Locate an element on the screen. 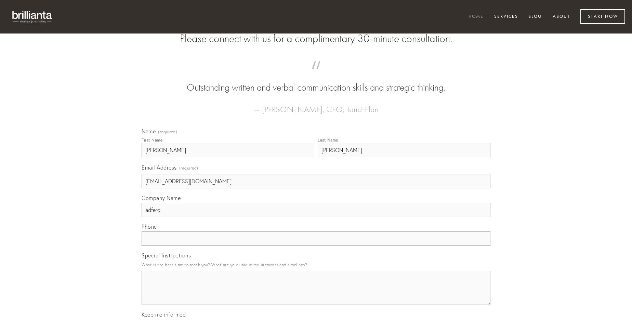 This screenshot has height=321, width=632. a: About is located at coordinates (561, 17).